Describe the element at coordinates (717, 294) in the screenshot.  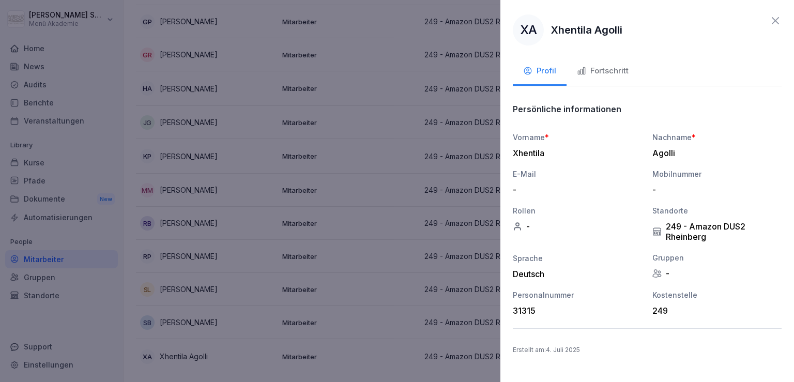
I see `div: Kostenstelle` at that location.